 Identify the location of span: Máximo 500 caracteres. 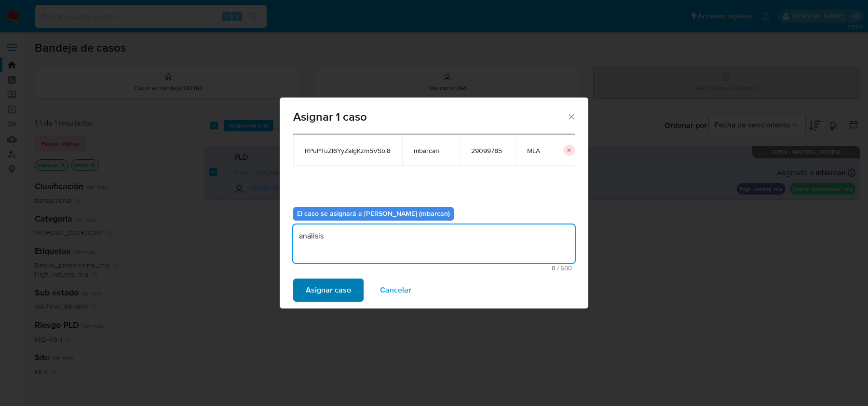
(434, 268).